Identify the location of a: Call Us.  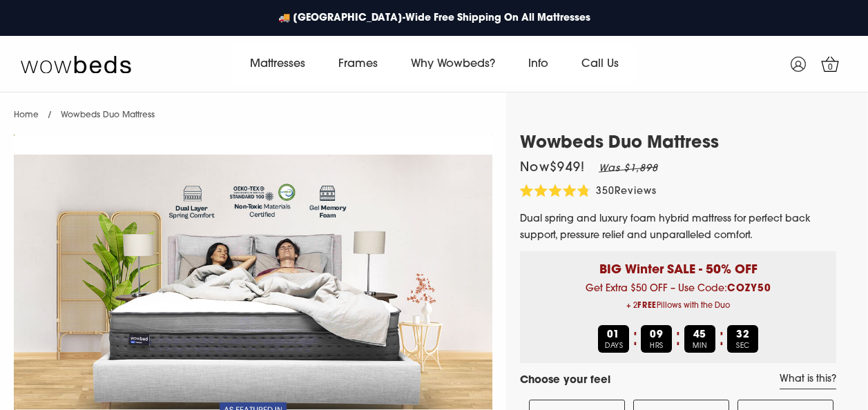
(600, 64).